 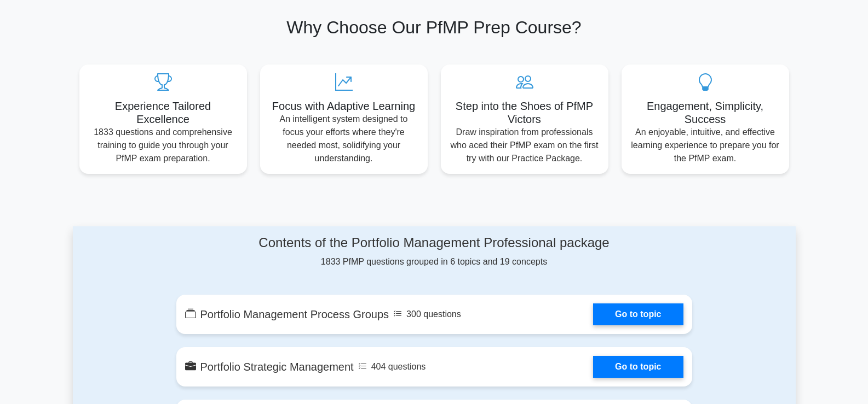 What do you see at coordinates (344, 106) in the screenshot?
I see `h5: Focus with Adaptive Learning` at bounding box center [344, 106].